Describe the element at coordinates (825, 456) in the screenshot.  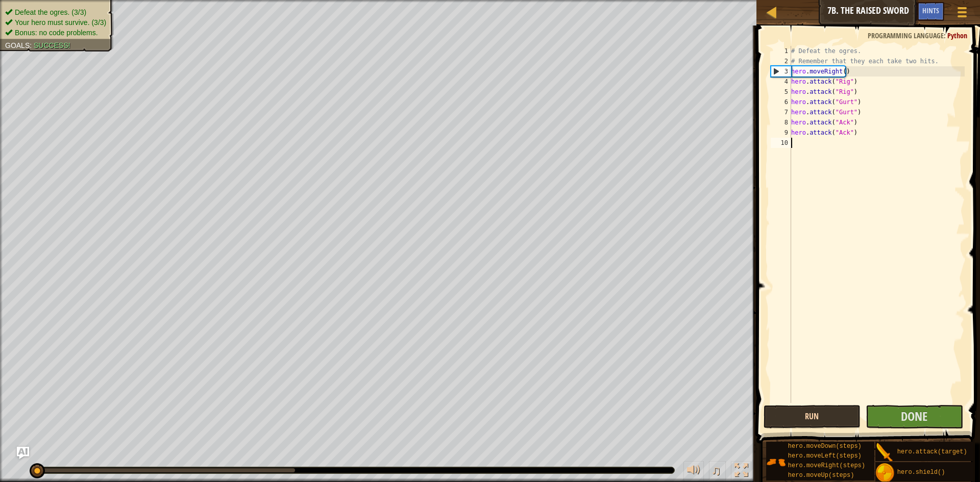
I see `span: hero.moveLeft(steps)` at that location.